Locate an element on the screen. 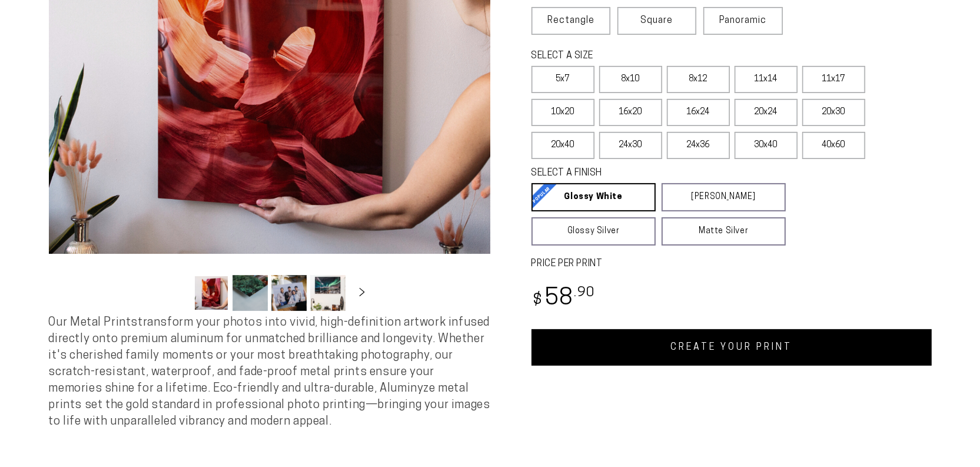 This screenshot has height=467, width=980. span: Panoramic is located at coordinates (744, 21).